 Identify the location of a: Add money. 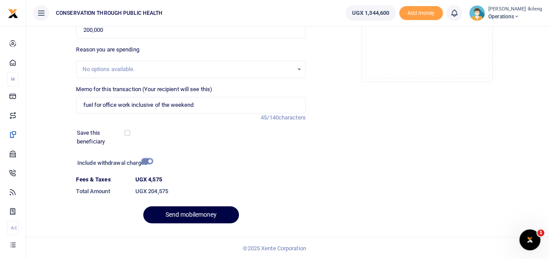
(421, 12).